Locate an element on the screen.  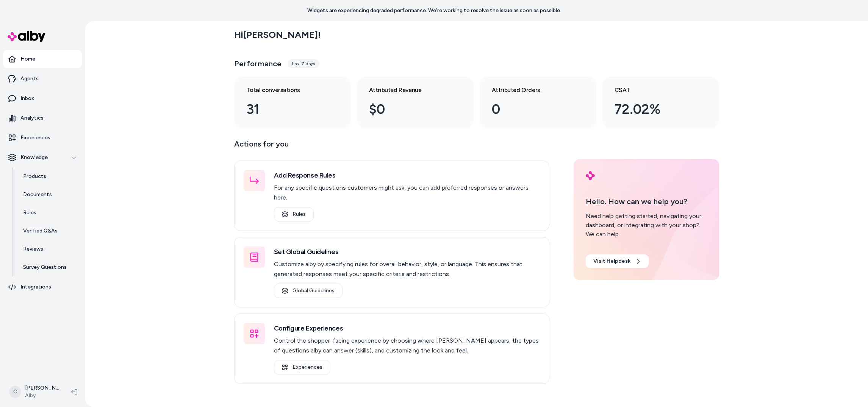
a: Survey Questions is located at coordinates (48, 268).